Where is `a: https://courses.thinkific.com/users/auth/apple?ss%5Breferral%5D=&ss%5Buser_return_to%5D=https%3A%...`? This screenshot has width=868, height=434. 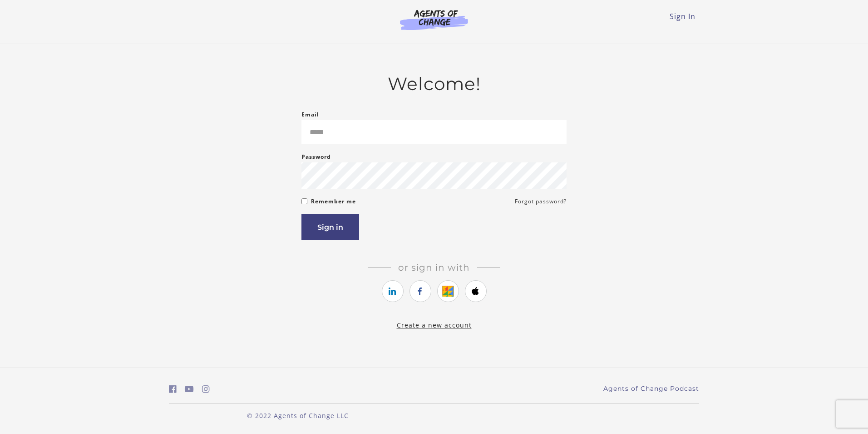 a: https://courses.thinkific.com/users/auth/apple?ss%5Breferral%5D=&ss%5Buser_return_to%5D=https%3A%... is located at coordinates (476, 291).